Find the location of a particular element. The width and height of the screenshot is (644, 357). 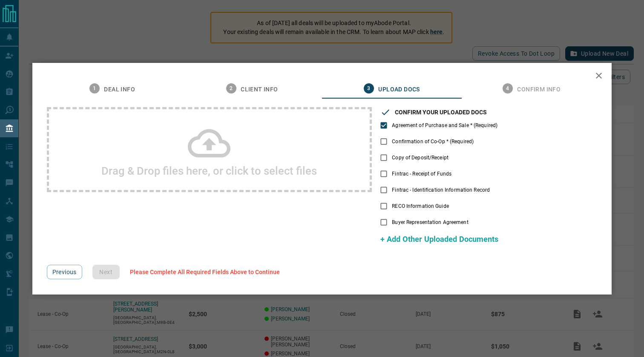

h3: CONFIRM YOUR UPLOADED DOCS is located at coordinates (441, 112).